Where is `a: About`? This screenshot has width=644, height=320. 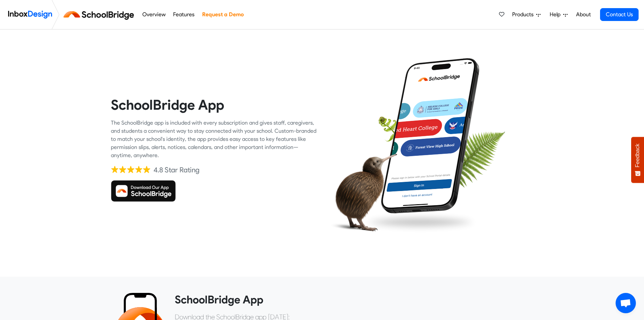 a: About is located at coordinates (583, 15).